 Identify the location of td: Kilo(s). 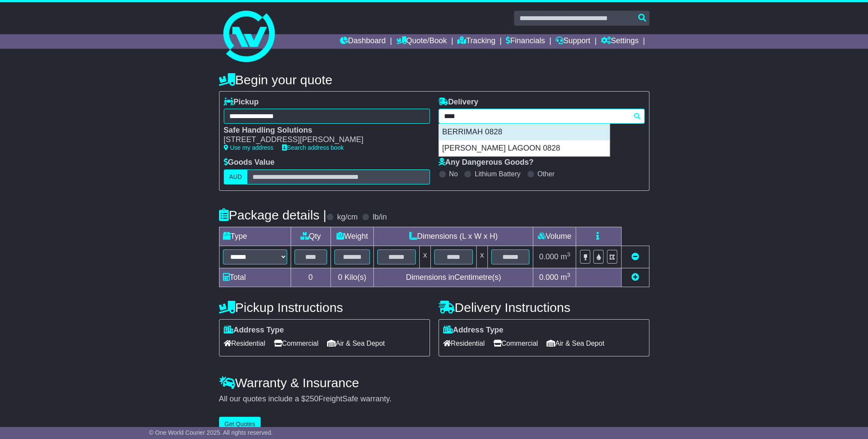
(351, 278).